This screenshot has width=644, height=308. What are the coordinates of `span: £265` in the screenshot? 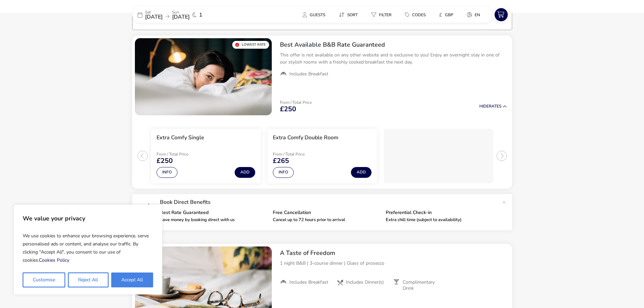 It's located at (281, 161).